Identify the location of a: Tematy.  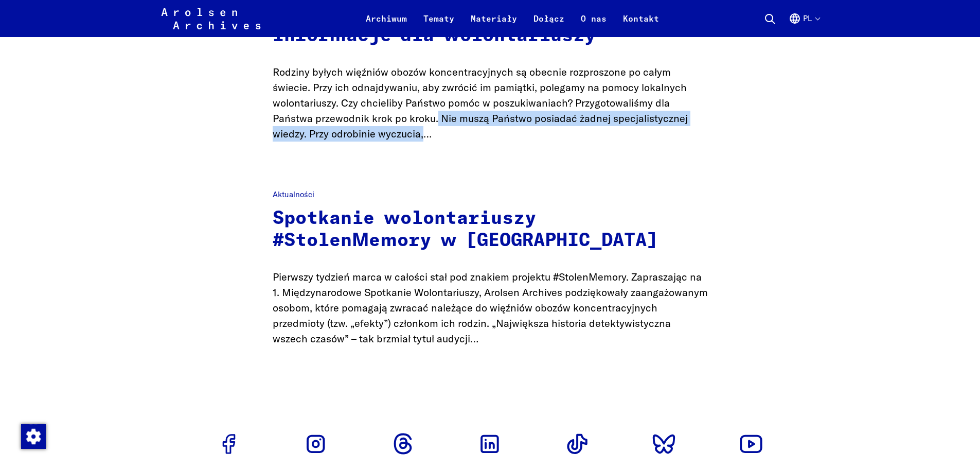
(439, 24).